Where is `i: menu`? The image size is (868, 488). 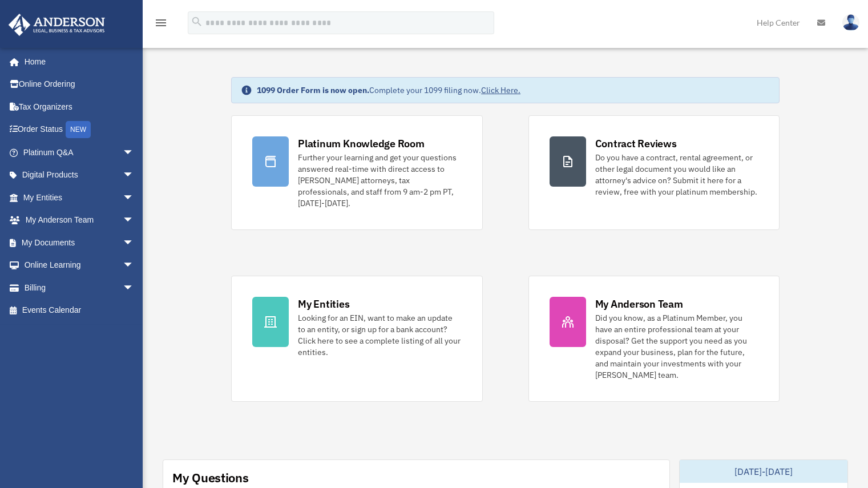
i: menu is located at coordinates (161, 23).